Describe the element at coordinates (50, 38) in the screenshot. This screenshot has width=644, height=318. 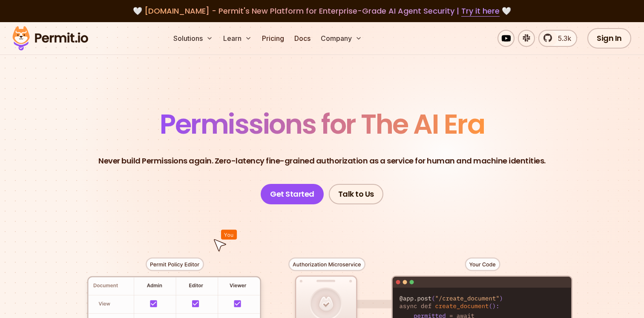
I see `img: Permit logo` at that location.